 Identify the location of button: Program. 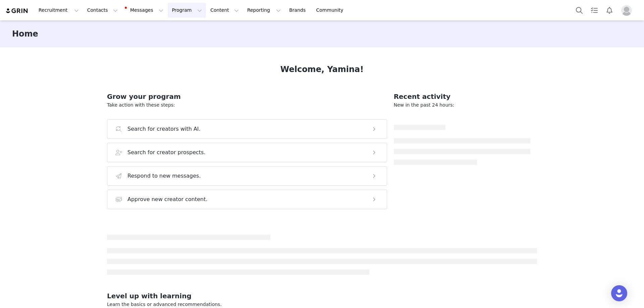
(187, 10).